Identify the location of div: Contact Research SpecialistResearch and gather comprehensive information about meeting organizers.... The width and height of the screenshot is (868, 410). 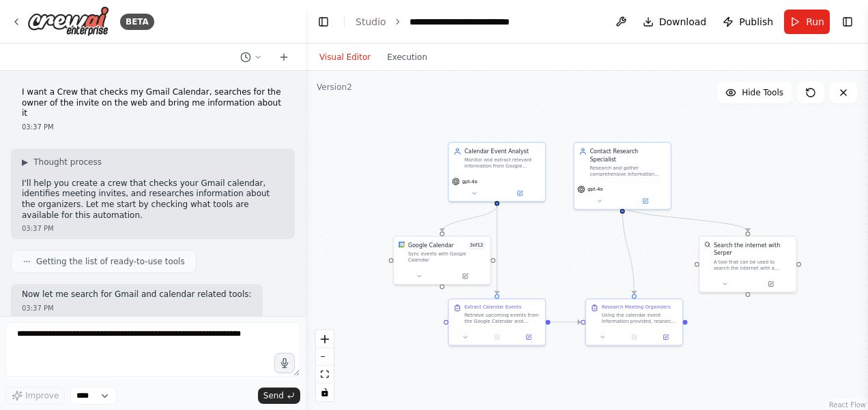
(622, 176).